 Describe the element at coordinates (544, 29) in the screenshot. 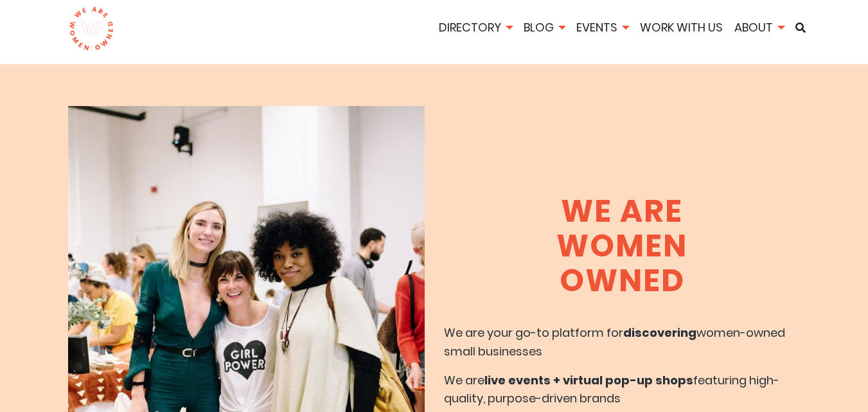

I see `li: Blog` at that location.